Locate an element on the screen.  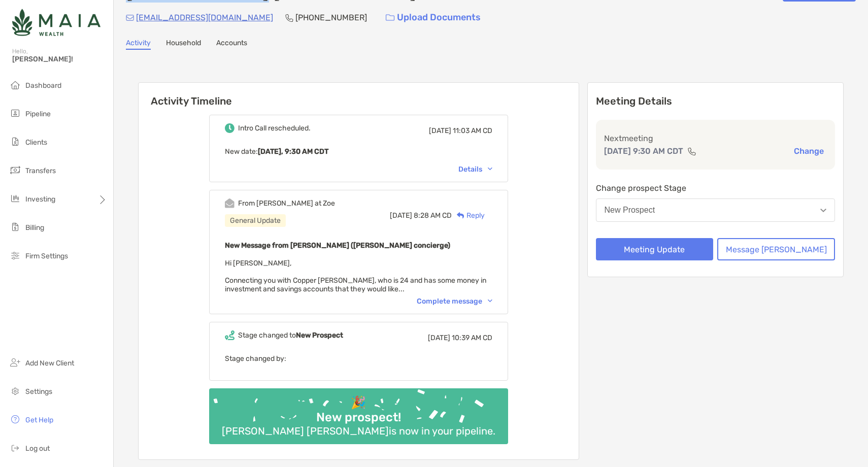
img: settings icon is located at coordinates (15, 391).